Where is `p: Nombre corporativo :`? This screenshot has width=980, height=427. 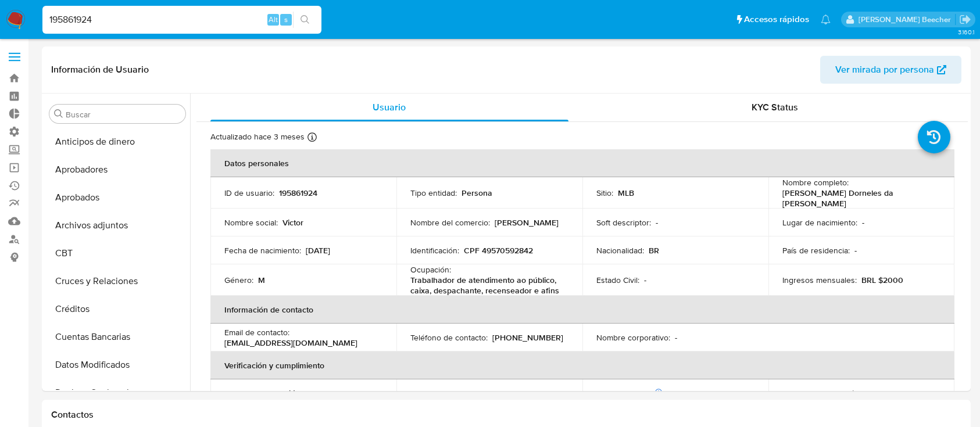 p: Nombre corporativo : is located at coordinates (633, 338).